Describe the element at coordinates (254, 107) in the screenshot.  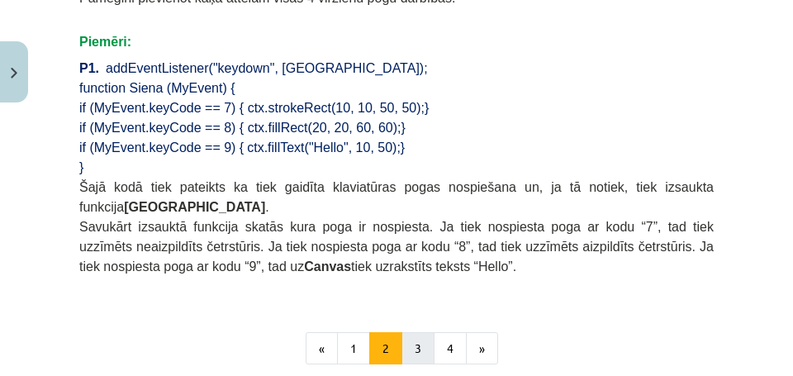
I see `span: if (MyEvent.keyCode == 7) { ctx.strokeRect(10, 10, 50, 50);}` at that location.